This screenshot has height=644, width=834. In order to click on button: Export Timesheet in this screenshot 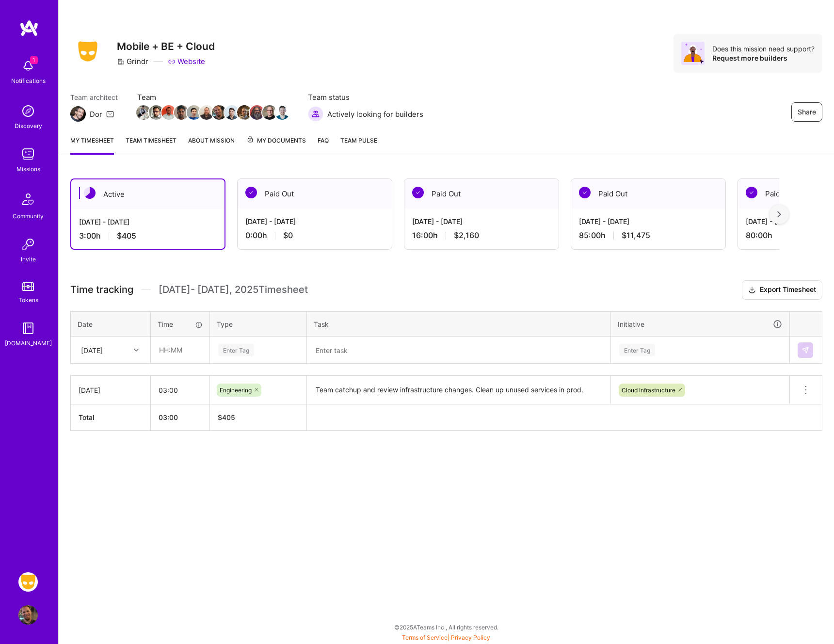, I will do `click(782, 290)`.